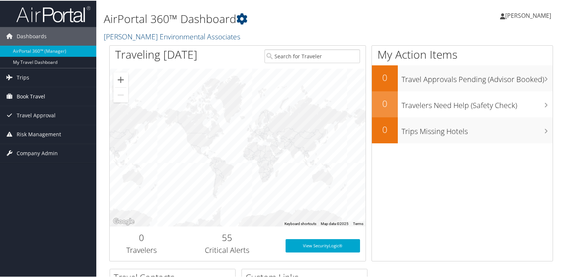  Describe the element at coordinates (463, 103) in the screenshot. I see `a: 0Travelers Need Help (Safety Check)` at that location.